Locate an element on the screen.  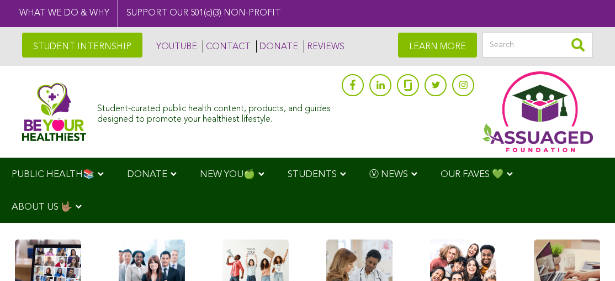
a: DONATE is located at coordinates (277, 46).